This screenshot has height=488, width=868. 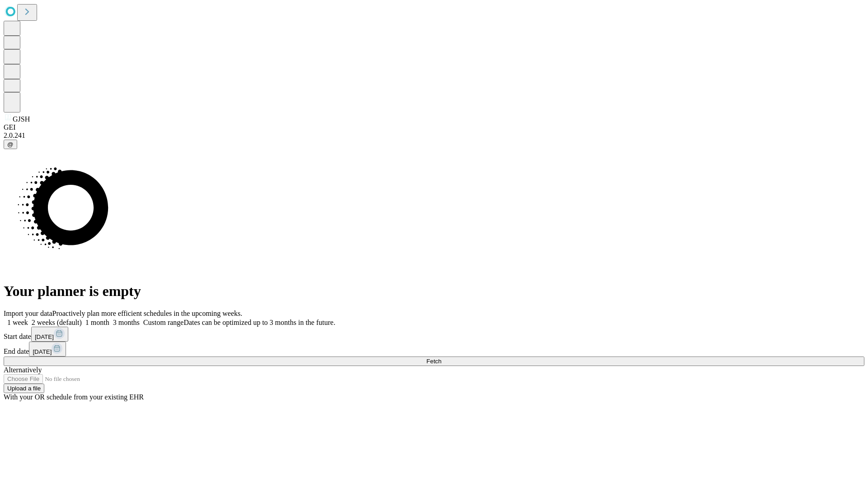 I want to click on span: Import your data, so click(x=28, y=313).